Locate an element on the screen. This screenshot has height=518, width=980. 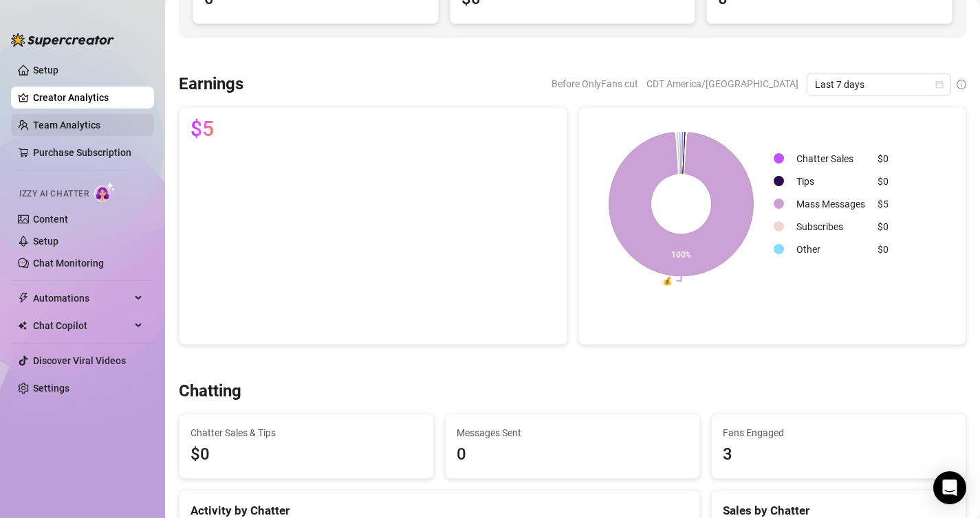
span: info-circle is located at coordinates (962, 85).